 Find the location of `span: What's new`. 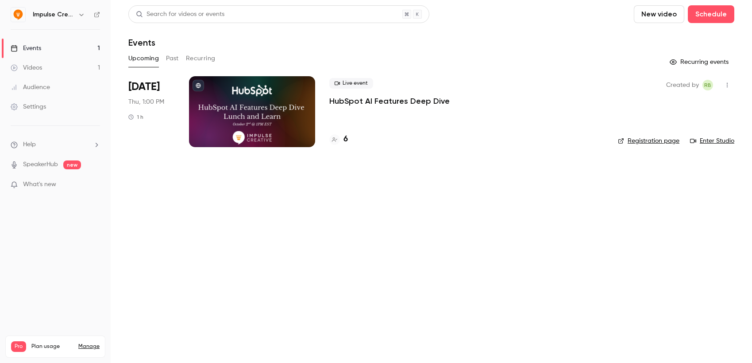

span: What's new is located at coordinates (39, 184).